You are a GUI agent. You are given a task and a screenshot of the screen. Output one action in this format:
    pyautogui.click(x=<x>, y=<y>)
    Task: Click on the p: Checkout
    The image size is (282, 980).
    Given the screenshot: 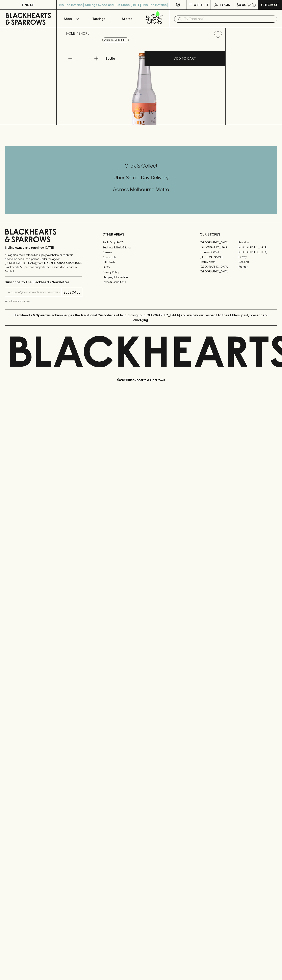 What is the action you would take?
    pyautogui.click(x=270, y=5)
    